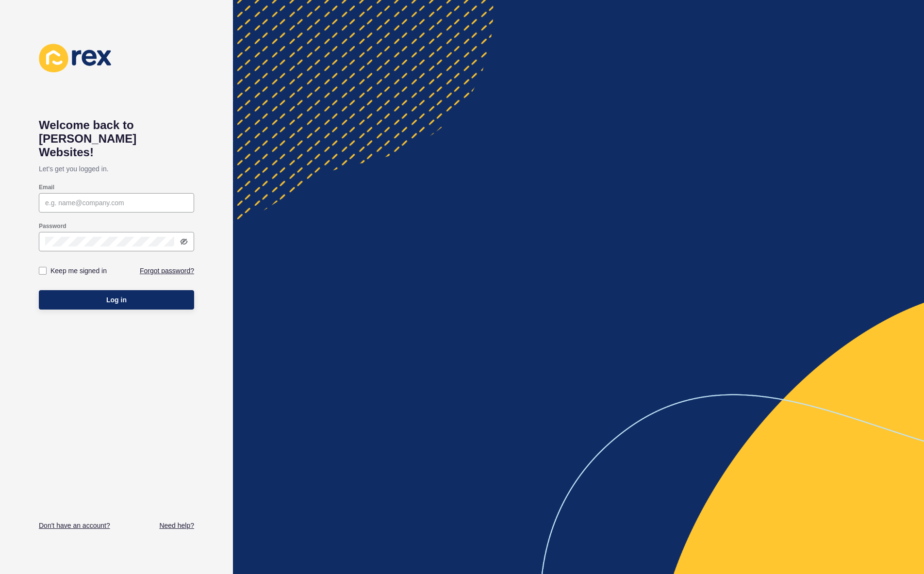 This screenshot has height=574, width=924. Describe the element at coordinates (47, 187) in the screenshot. I see `label: Email` at that location.